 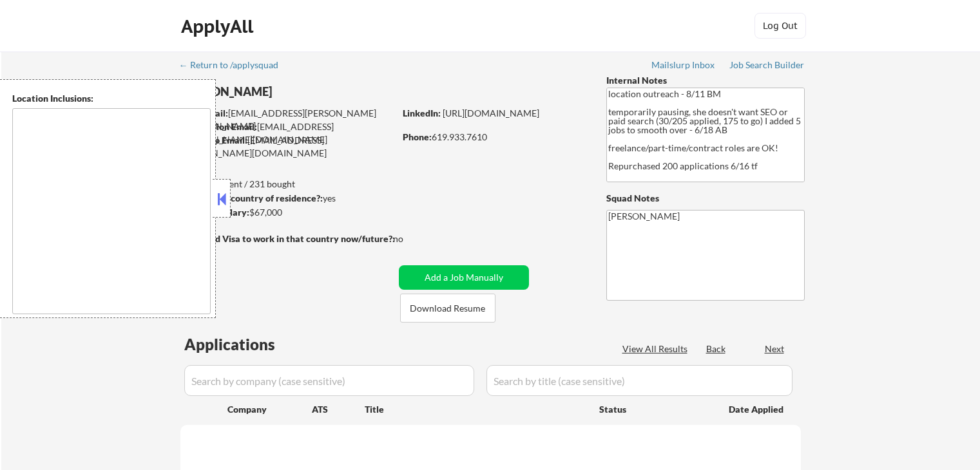 What do you see at coordinates (767, 65) in the screenshot?
I see `div: Job Search Builder` at bounding box center [767, 65].